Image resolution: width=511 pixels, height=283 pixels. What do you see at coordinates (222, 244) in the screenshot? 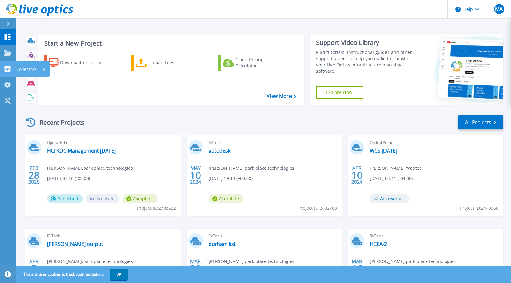
I see `a: durham list` at bounding box center [222, 244].